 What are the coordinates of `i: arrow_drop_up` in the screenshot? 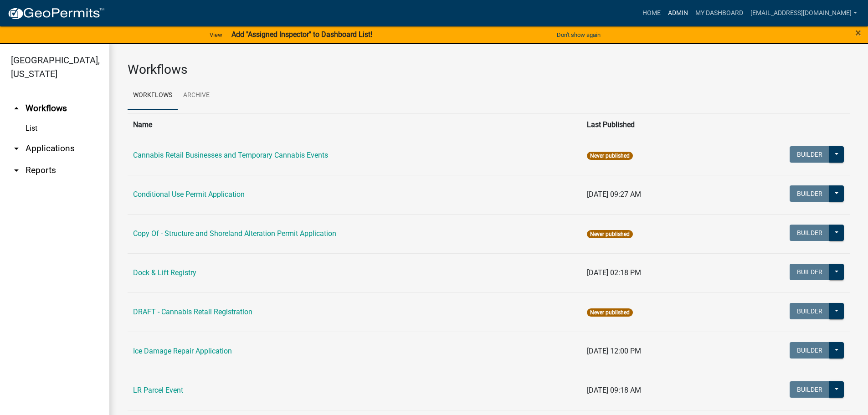 It's located at (17, 109).